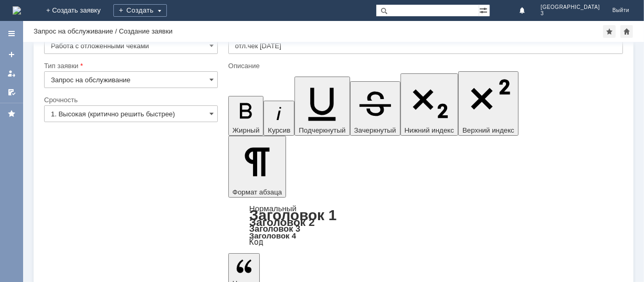 Image resolution: width=644 pixels, height=282 pixels. What do you see at coordinates (570, 14) in the screenshot?
I see `span: 3` at bounding box center [570, 14].